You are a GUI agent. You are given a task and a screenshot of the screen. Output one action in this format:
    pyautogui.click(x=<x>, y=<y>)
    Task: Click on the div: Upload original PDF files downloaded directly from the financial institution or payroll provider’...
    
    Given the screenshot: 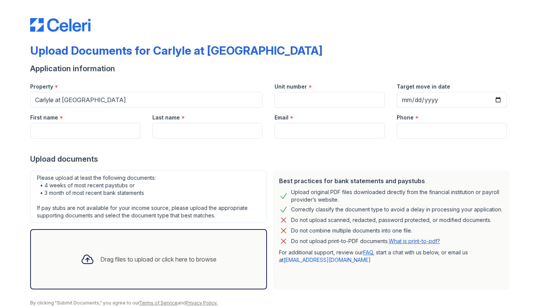 What is the action you would take?
    pyautogui.click(x=397, y=196)
    